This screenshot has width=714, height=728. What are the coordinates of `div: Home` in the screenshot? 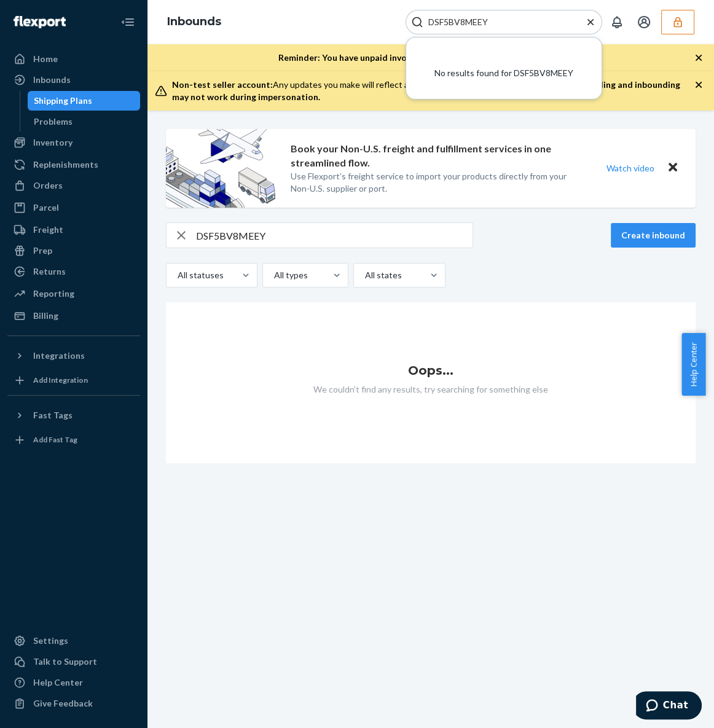 It's located at (45, 59).